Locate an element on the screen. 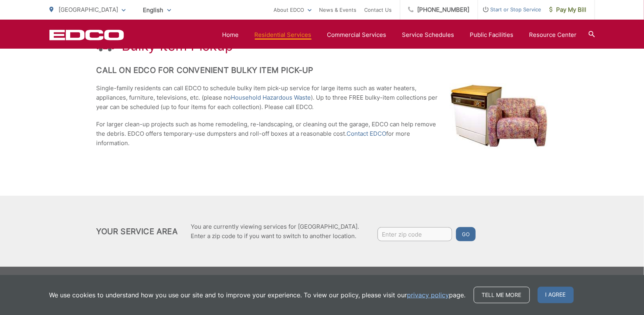 The width and height of the screenshot is (644, 315). a: News & Events is located at coordinates (338, 10).